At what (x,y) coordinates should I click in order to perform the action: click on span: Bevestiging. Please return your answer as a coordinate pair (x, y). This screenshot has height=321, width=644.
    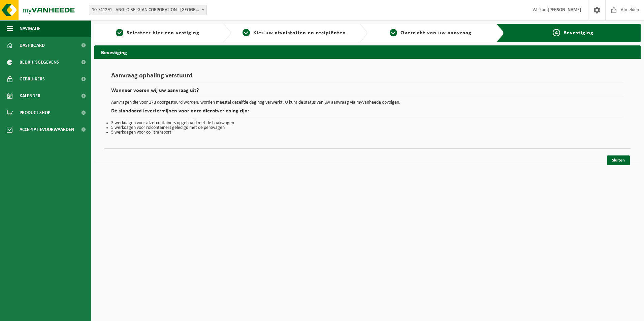
    Looking at the image, I should click on (579, 33).